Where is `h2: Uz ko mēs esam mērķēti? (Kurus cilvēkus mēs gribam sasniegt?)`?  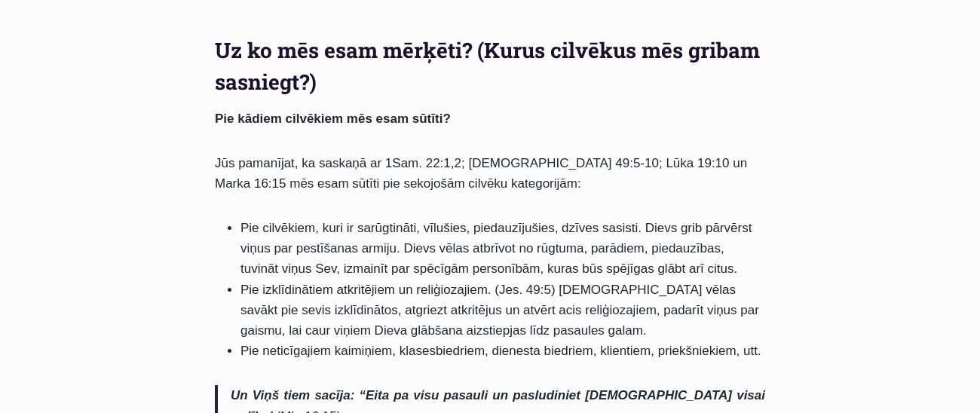 h2: Uz ko mēs esam mērķēti? (Kurus cilvēkus mēs gribam sasniegt?) is located at coordinates (490, 66).